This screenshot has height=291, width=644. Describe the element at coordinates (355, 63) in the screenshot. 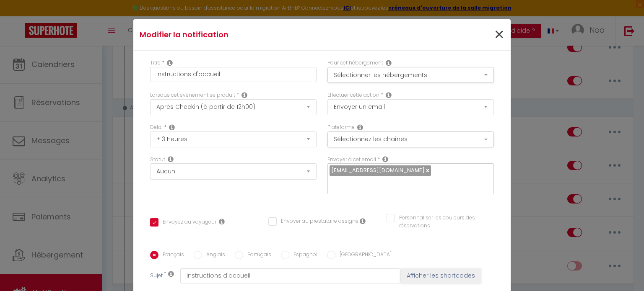

I see `label: Pour cet hébergement` at that location.